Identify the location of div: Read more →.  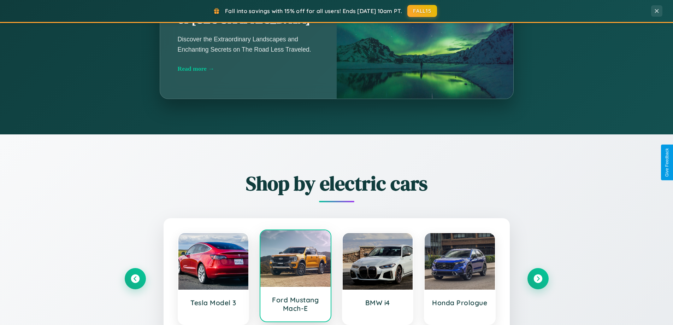
(248, 69).